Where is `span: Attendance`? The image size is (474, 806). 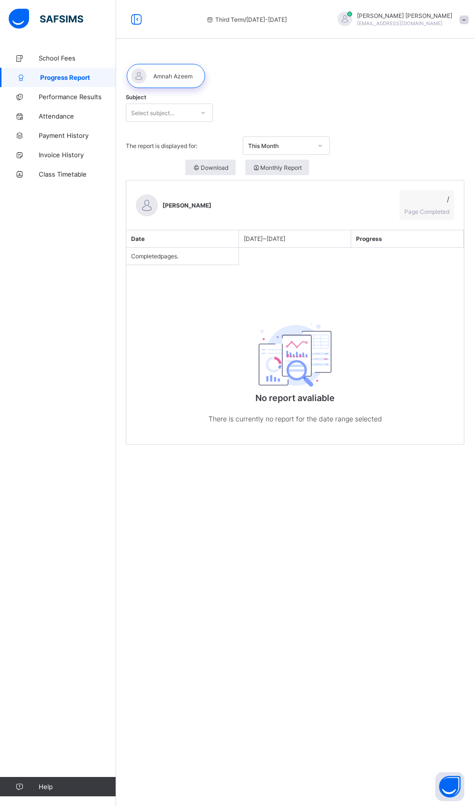 span: Attendance is located at coordinates (77, 116).